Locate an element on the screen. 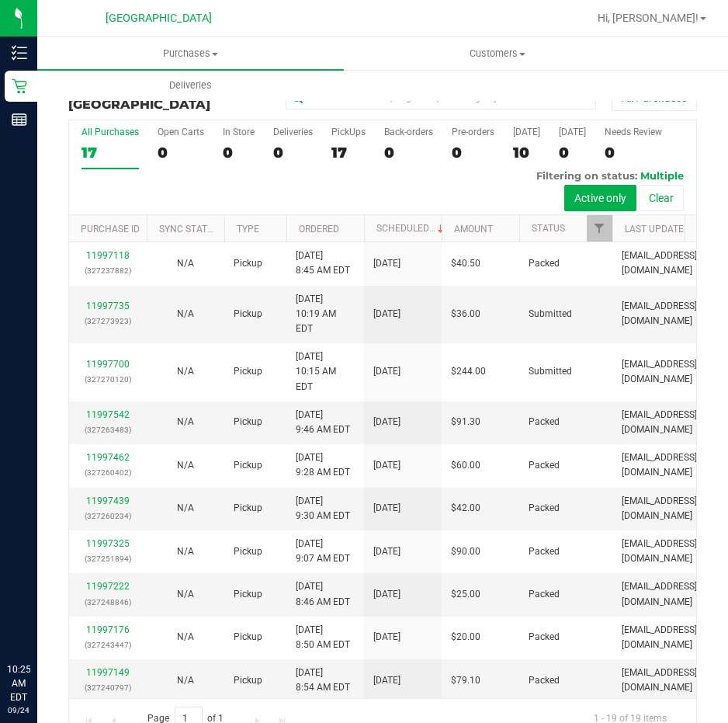  a: 11997735 is located at coordinates (108, 306).